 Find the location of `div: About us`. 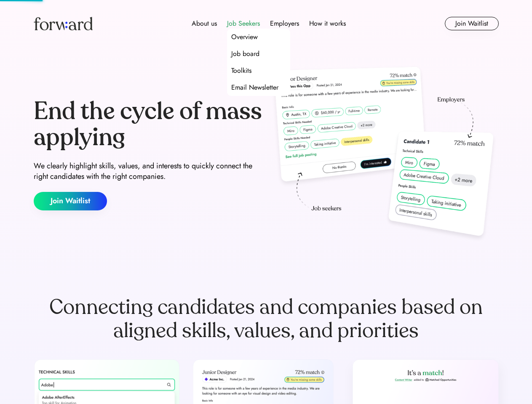

div: About us is located at coordinates (204, 24).